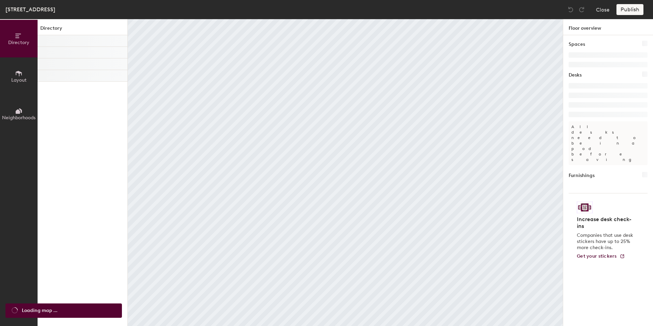 Image resolution: width=653 pixels, height=326 pixels. What do you see at coordinates (582, 10) in the screenshot?
I see `img: Redo` at bounding box center [582, 10].